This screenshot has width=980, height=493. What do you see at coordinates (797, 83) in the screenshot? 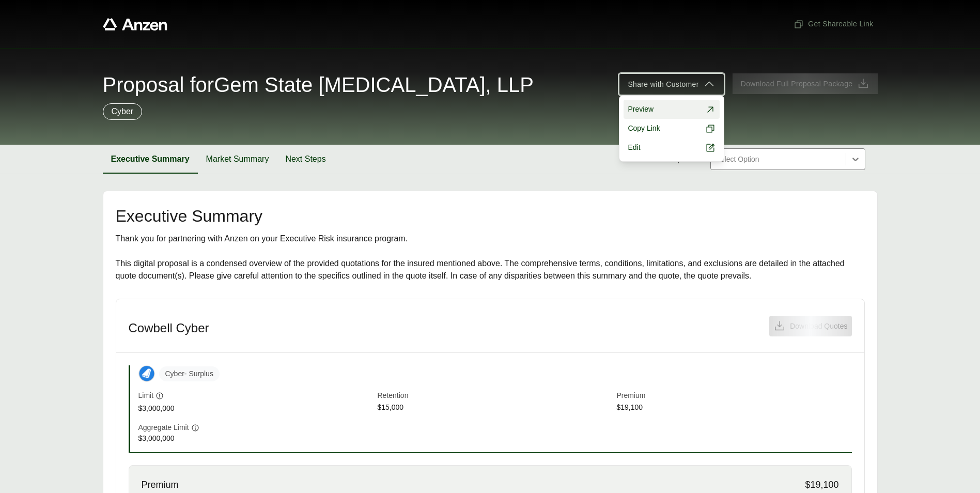
I see `span: Download Full Proposal Package` at bounding box center [797, 83].